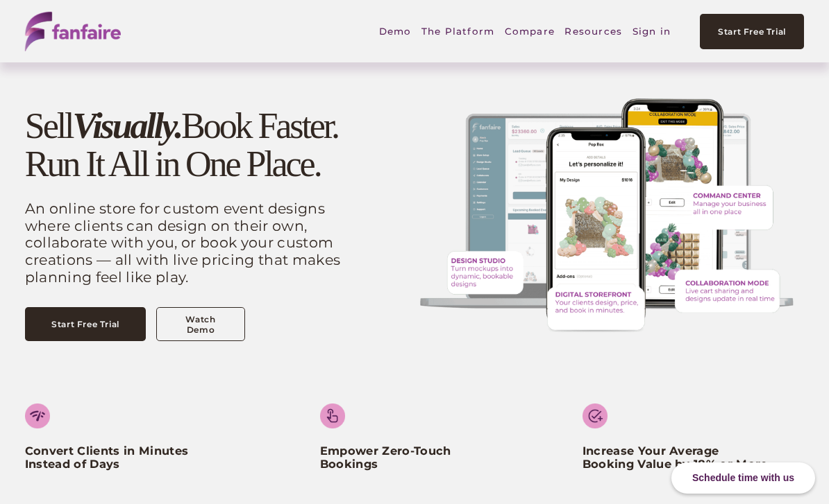 The height and width of the screenshot is (504, 829). I want to click on a: Sign in, so click(651, 31).